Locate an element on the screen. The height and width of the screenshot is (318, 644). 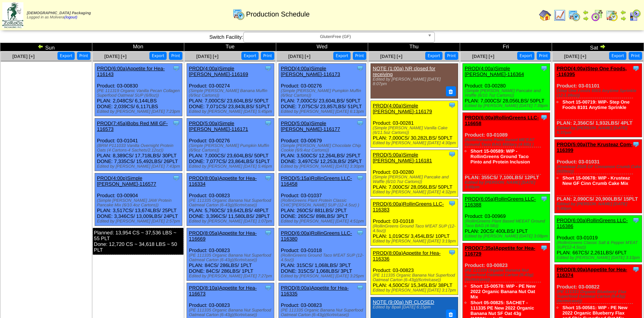
a: PROD(8:00a)Appetite for Hea-116336 is located at coordinates (406, 256).